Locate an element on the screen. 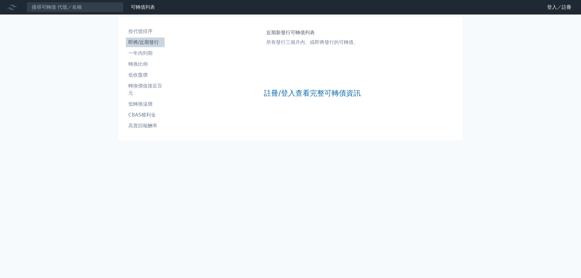 Image resolution: width=581 pixels, height=278 pixels. a: 低收盤價 is located at coordinates (145, 75).